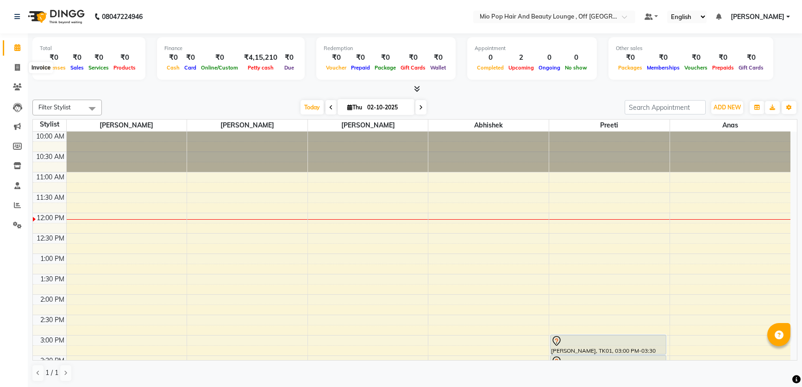 This screenshot has height=387, width=802. What do you see at coordinates (385, 68) in the screenshot?
I see `span: Package` at bounding box center [385, 68].